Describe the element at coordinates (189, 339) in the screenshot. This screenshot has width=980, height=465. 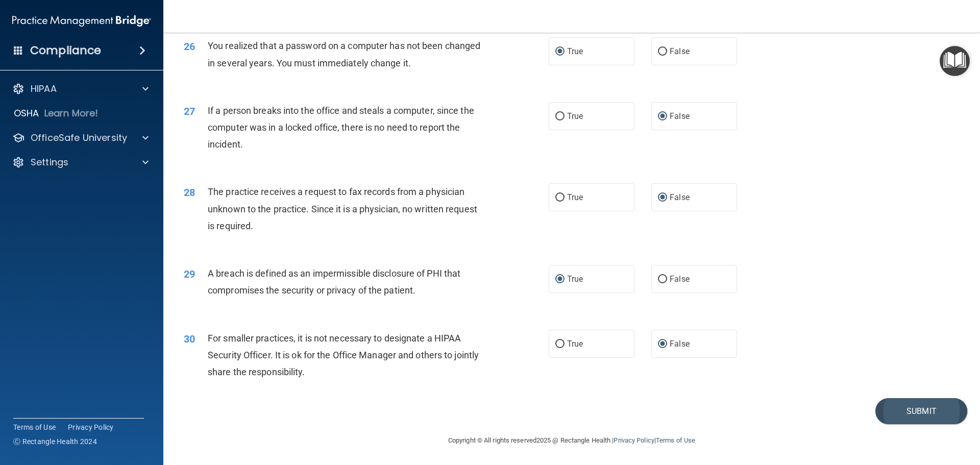
I see `span: 30` at that location.